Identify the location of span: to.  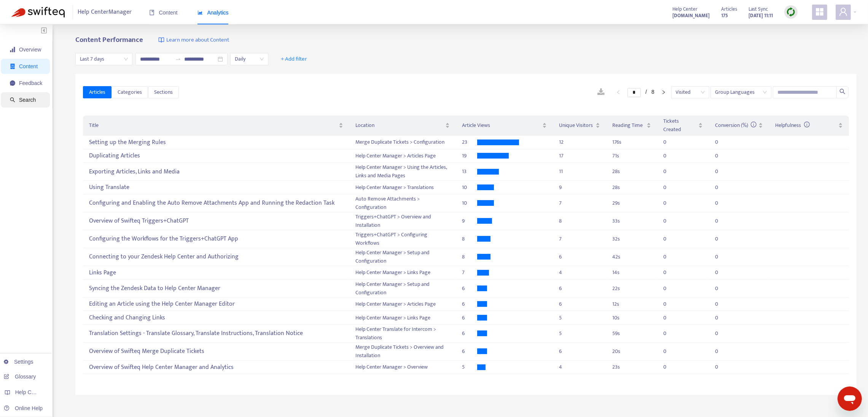
(178, 59).